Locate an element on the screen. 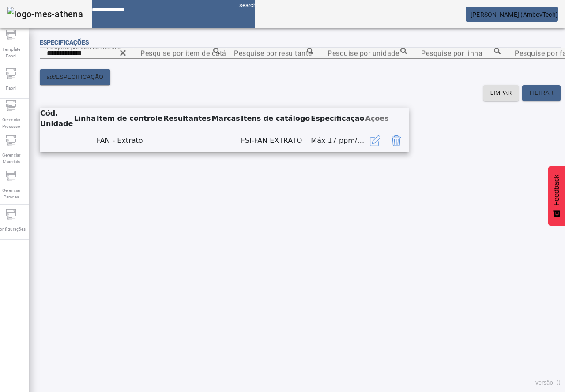 Image resolution: width=565 pixels, height=392 pixels. span: FILTRAR is located at coordinates (541, 93).